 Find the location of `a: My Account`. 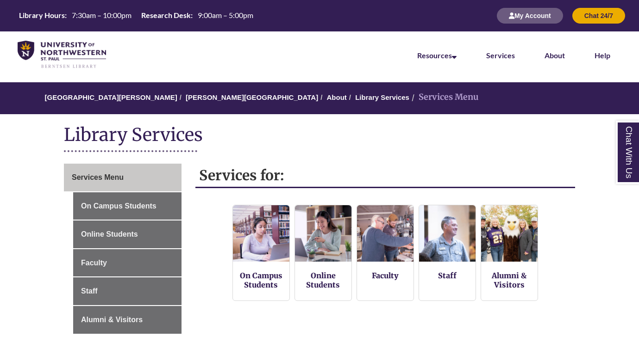

a: My Account is located at coordinates (529, 15).